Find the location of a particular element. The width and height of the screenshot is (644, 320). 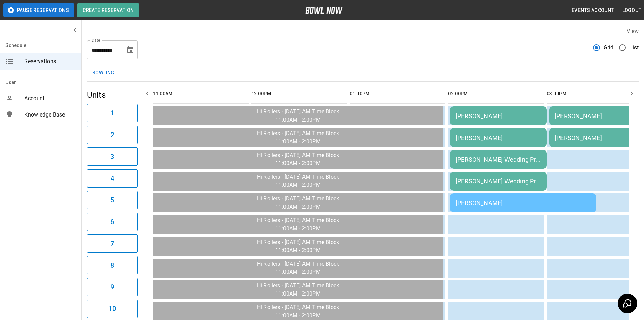

button: 2 is located at coordinates (113, 135).